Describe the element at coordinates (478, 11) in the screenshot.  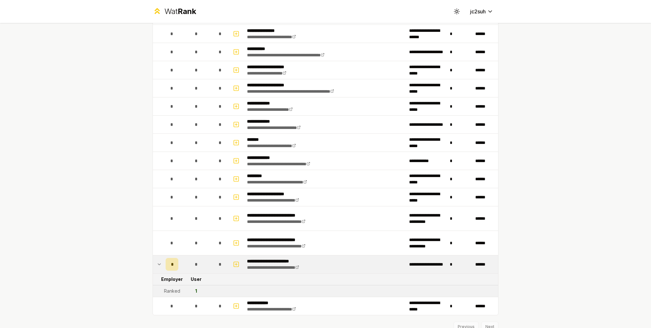
I see `span: jc2suh` at that location.